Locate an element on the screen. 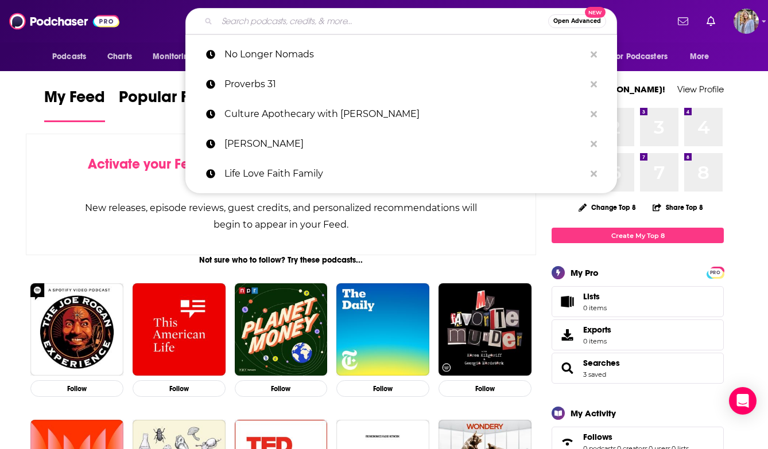  span: Follows is located at coordinates (597, 437).